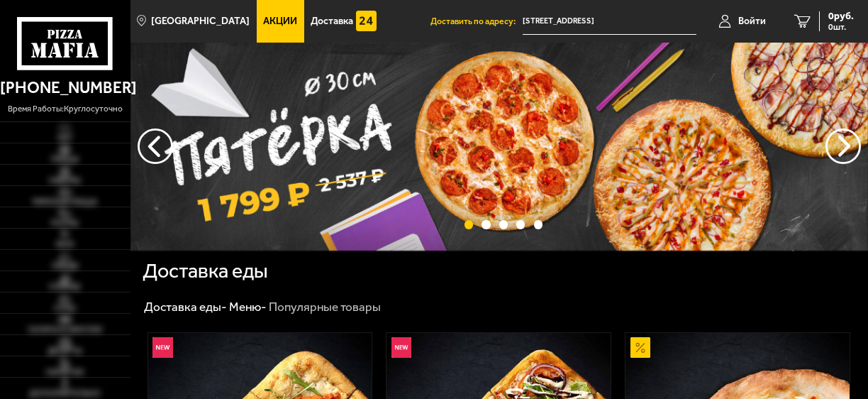 The image size is (868, 399). What do you see at coordinates (366, 21) in the screenshot?
I see `img: 15daf4d41897b9f0e9f617042186c801.svg` at bounding box center [366, 21].